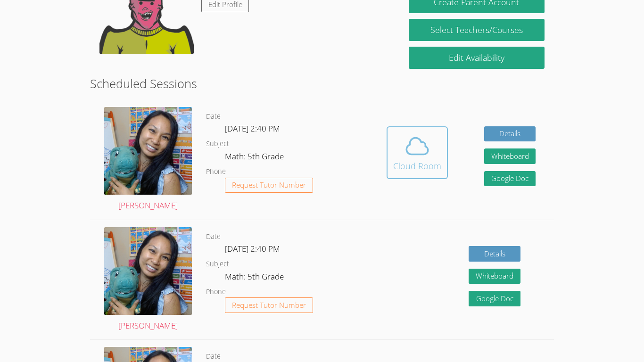 This screenshot has width=644, height=362. What do you see at coordinates (417, 153) in the screenshot?
I see `button: Cloud Room` at bounding box center [417, 153].